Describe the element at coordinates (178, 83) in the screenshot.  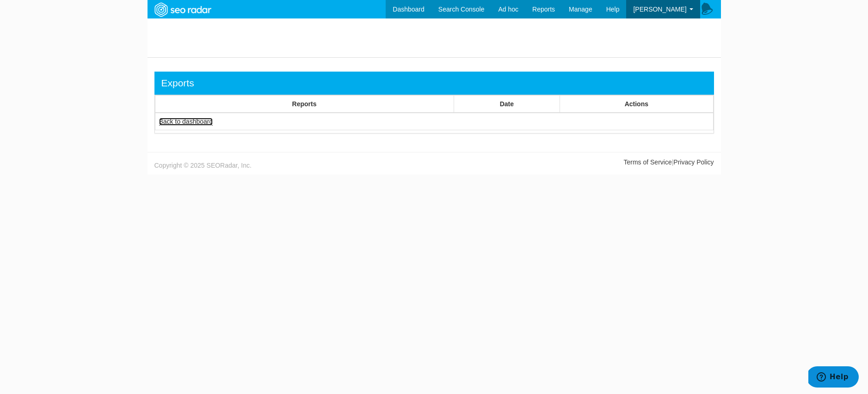
I see `div: Exports` at that location.